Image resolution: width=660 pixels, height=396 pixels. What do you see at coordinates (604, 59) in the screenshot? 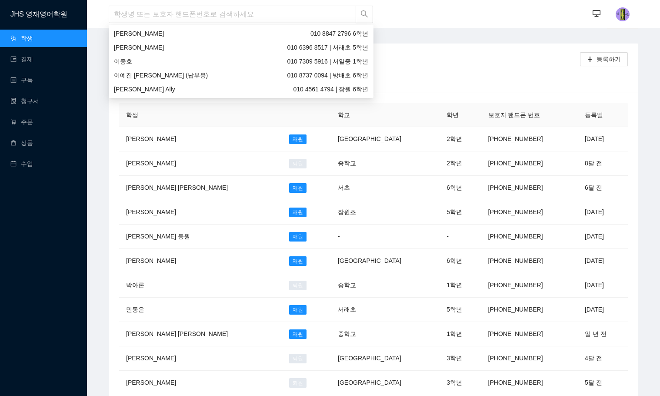
I see `button: plus등록하기` at bounding box center [604, 59].